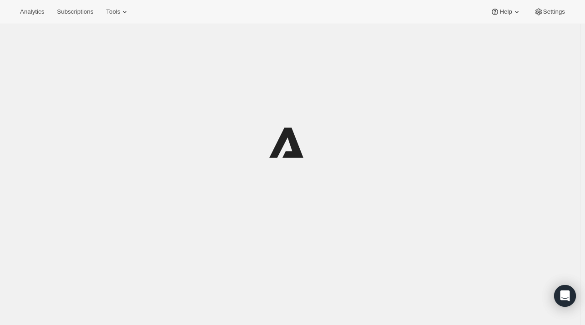  I want to click on button: Settings, so click(550, 12).